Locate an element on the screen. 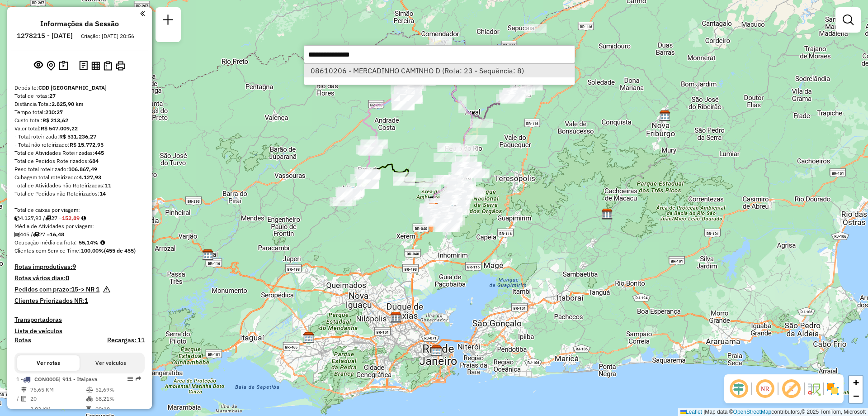 This screenshot has width=868, height=416. a: Clique aqui para minimizar o painel is located at coordinates (142, 13).